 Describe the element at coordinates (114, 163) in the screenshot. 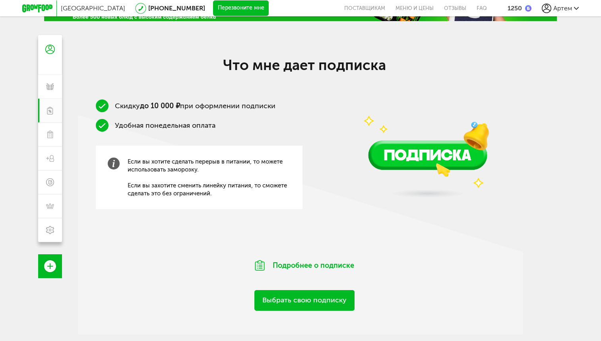

I see `img: info-grey.b4c3b60.svg` at that location.